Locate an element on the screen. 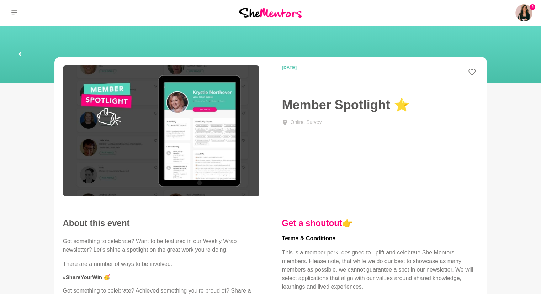 The height and width of the screenshot is (294, 541). p: There are a number of ways to be involved: is located at coordinates (161, 264).